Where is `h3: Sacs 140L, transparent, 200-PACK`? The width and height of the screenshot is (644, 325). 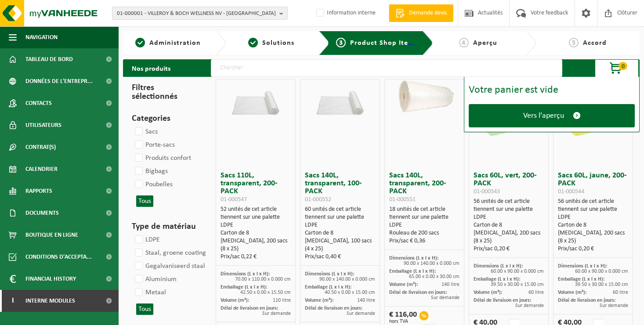 h3: Sacs 140L, transparent, 200-PACK is located at coordinates (424, 187).